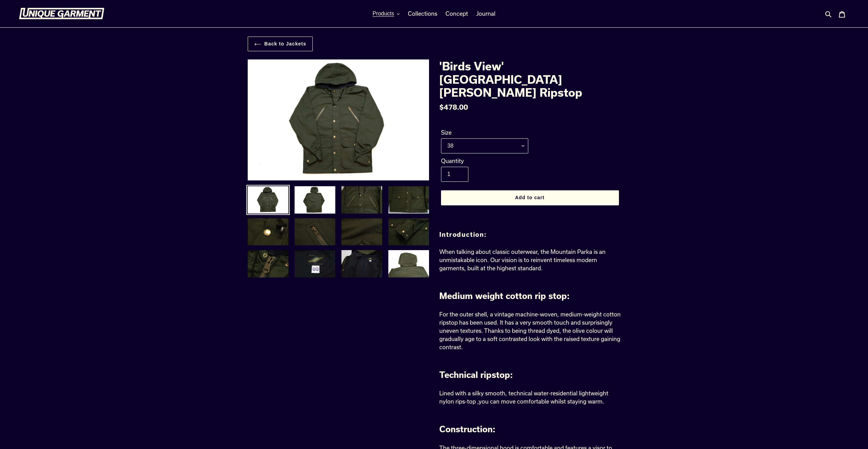 The image size is (868, 449). What do you see at coordinates (422, 14) in the screenshot?
I see `span: Collections` at bounding box center [422, 14].